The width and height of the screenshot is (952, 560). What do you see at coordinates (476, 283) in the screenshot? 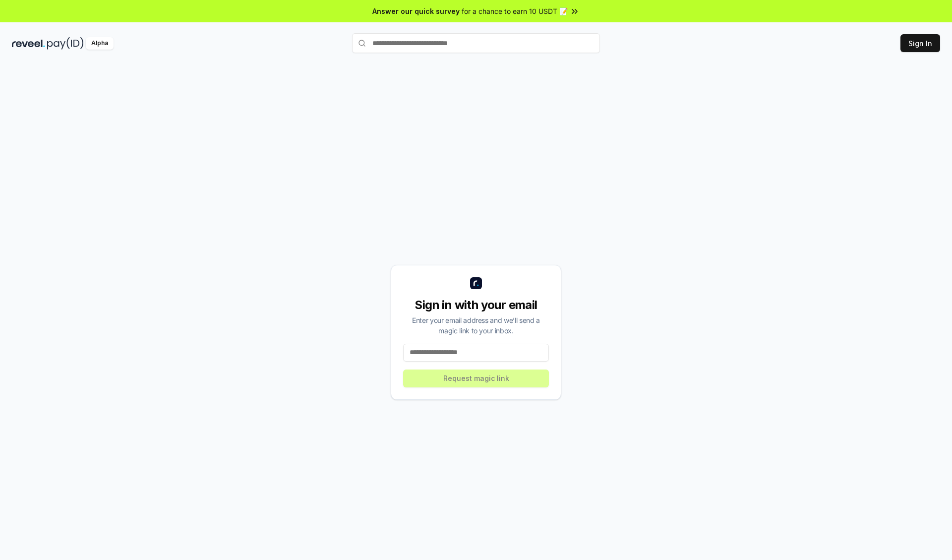
I see `img: logo_small` at bounding box center [476, 283].